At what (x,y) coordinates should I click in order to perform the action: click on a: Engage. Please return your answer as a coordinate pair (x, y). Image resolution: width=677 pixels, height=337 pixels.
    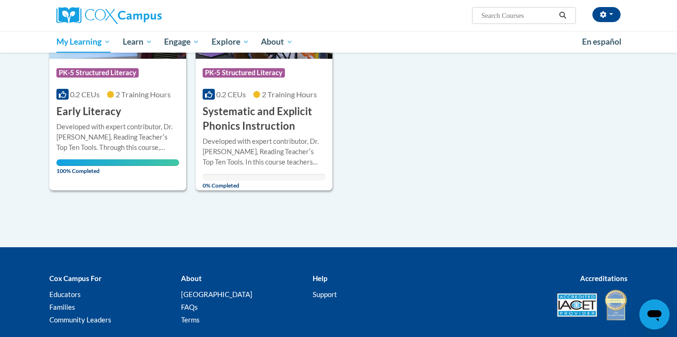
    Looking at the image, I should click on (182, 42).